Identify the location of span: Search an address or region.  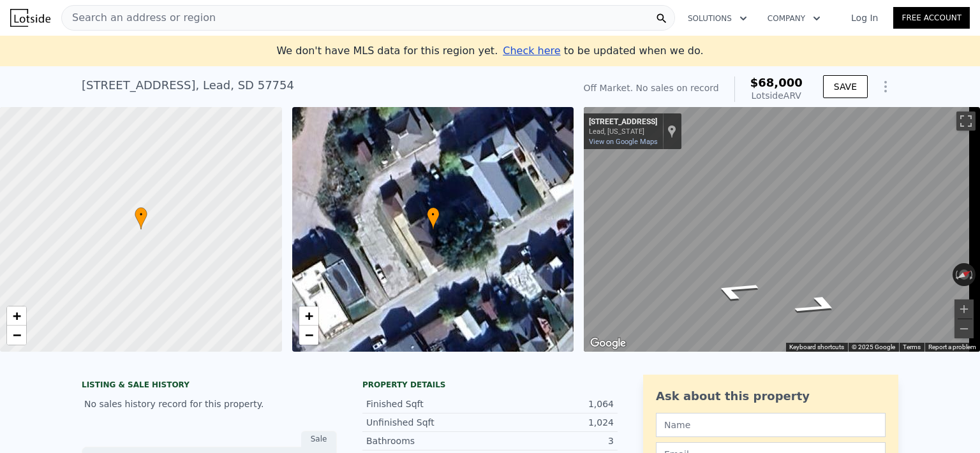
(138, 18).